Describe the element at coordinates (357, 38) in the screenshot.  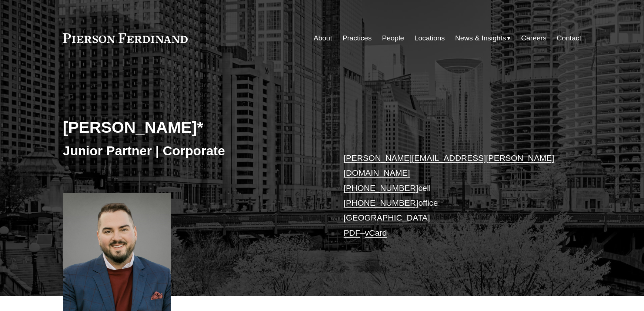
I see `a: Practices` at that location.